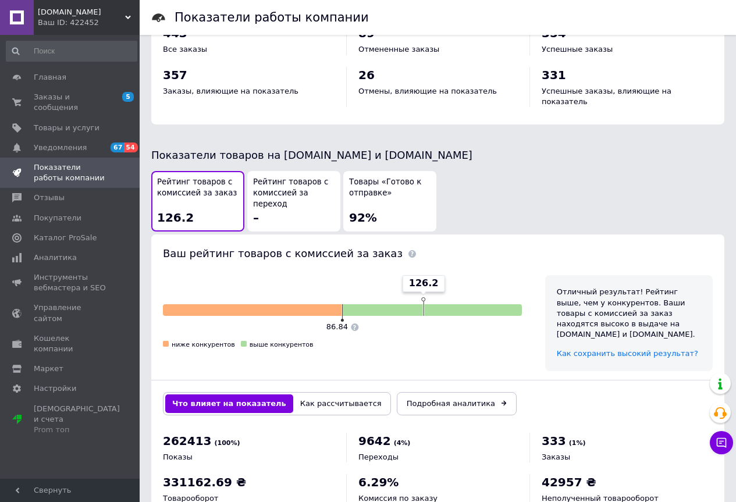 This screenshot has width=736, height=502. I want to click on div: Отличный результат! Рейтинг выше, чем у конкурентов. Ваши товары с комиссией за заказ находятся в..., so click(629, 313).